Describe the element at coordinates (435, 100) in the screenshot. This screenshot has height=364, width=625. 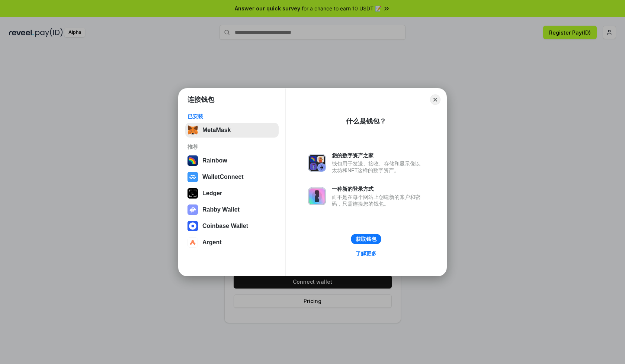
I see `button: Close` at that location.